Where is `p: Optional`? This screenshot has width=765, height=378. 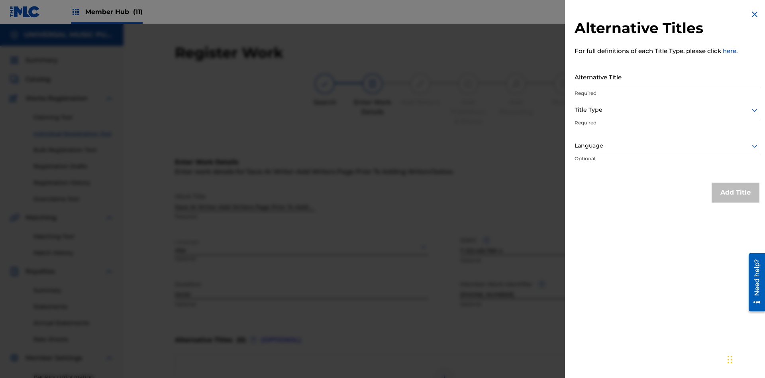 p: Optional is located at coordinates (604, 164).